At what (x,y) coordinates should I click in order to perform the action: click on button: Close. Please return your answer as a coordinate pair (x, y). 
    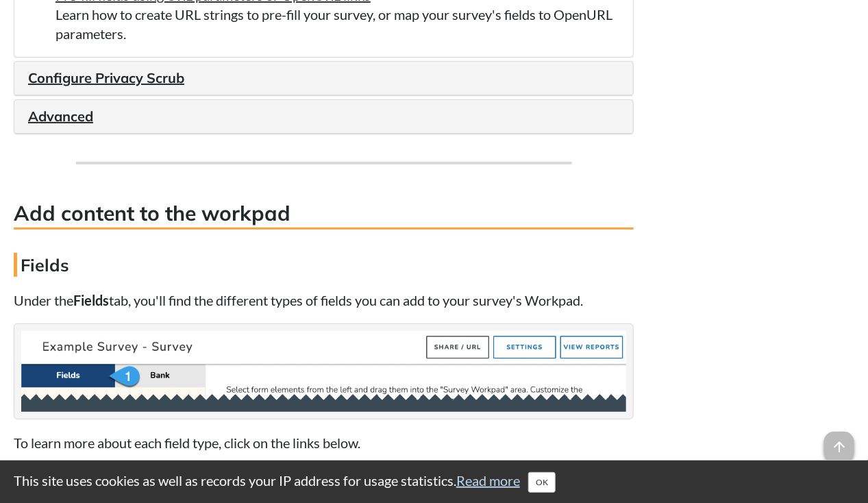
    Looking at the image, I should click on (542, 483).